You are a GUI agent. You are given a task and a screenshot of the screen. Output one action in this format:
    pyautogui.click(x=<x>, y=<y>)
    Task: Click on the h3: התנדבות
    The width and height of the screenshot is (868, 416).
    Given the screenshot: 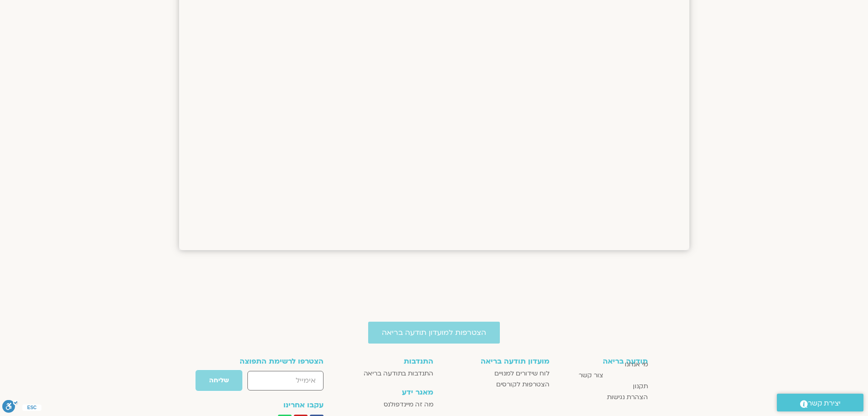 What is the action you would take?
    pyautogui.click(x=390, y=361)
    